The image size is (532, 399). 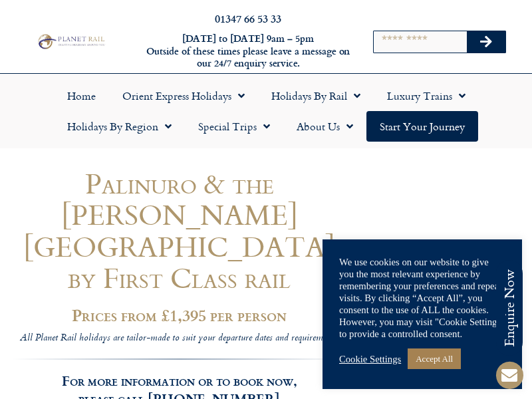 What do you see at coordinates (434, 358) in the screenshot?
I see `a: Accept All` at bounding box center [434, 358].